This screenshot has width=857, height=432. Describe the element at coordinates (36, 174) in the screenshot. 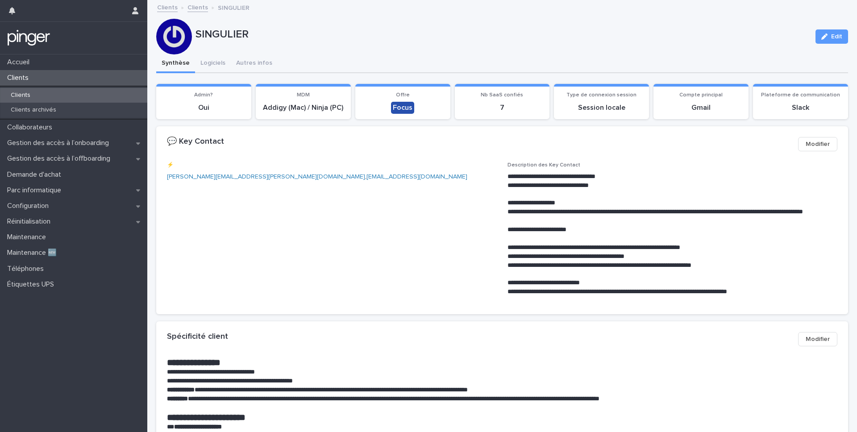

I see `p: Demande d'achat` at that location.